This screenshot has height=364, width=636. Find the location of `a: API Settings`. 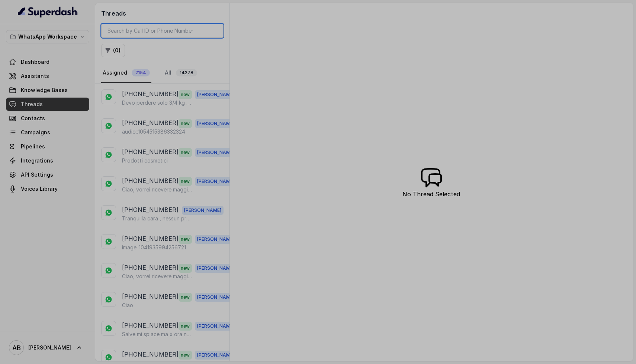

a: API Settings is located at coordinates (48, 175).